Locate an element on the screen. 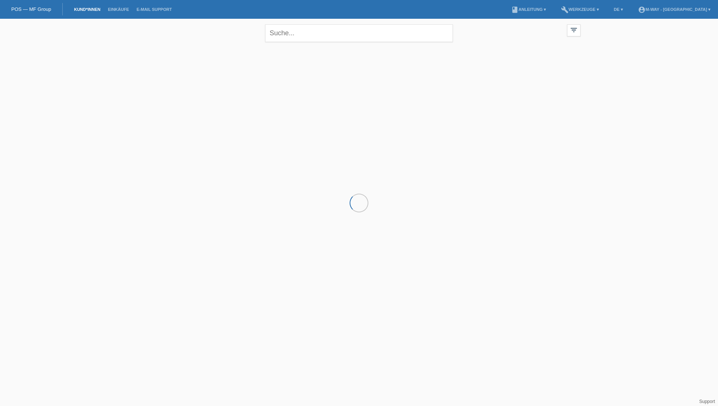 The height and width of the screenshot is (406, 718). a: POS — MF Group is located at coordinates (31, 9).